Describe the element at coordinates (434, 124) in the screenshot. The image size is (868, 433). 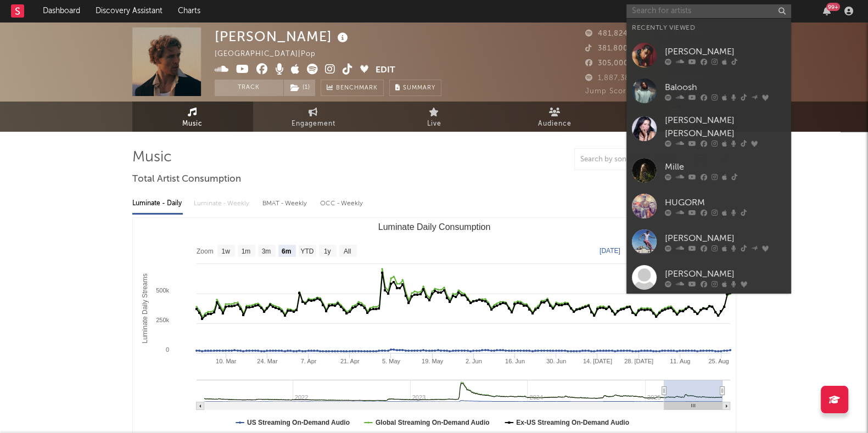
I see `span: Live` at that location.